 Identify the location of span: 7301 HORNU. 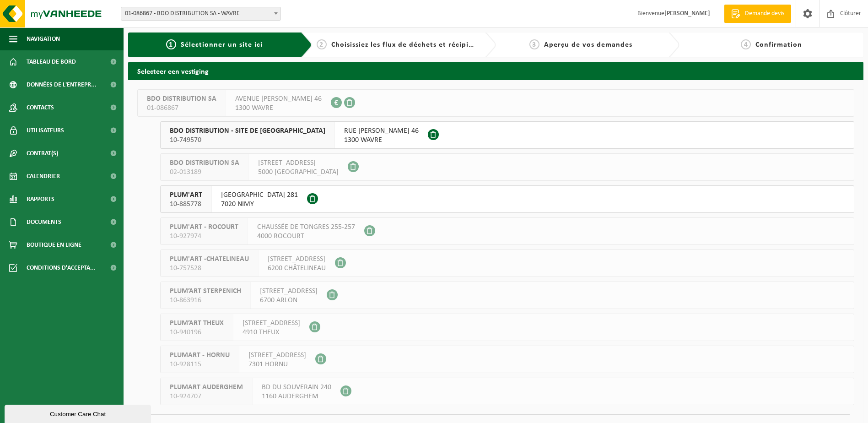
(277, 364).